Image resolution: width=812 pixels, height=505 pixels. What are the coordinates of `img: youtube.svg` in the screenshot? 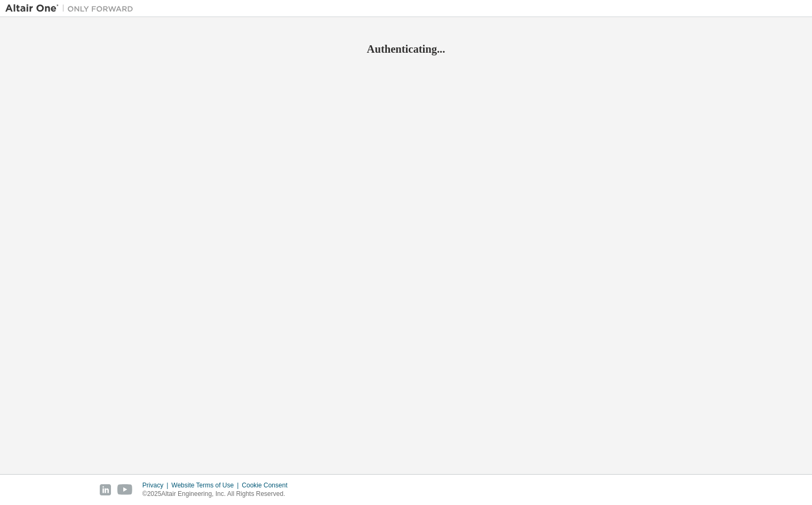 It's located at (125, 489).